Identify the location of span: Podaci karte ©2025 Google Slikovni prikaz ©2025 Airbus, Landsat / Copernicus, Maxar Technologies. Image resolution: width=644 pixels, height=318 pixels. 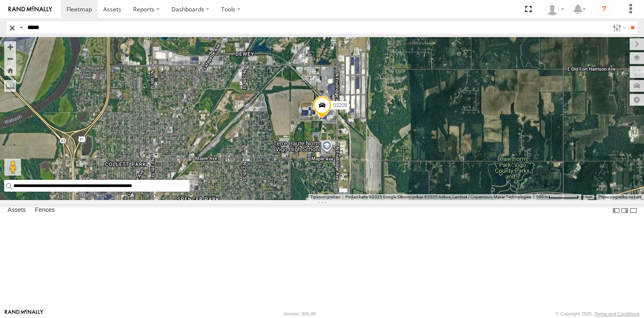
(438, 197).